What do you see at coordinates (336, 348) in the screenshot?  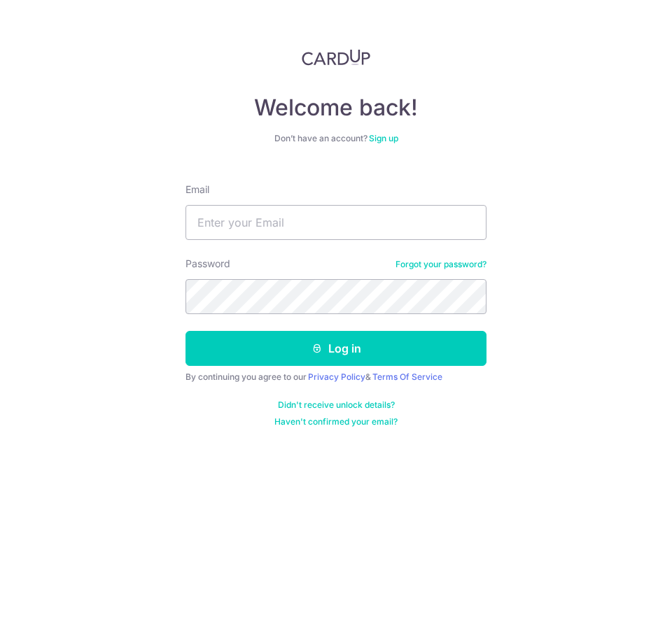 I see `button: Log in` at bounding box center [336, 348].